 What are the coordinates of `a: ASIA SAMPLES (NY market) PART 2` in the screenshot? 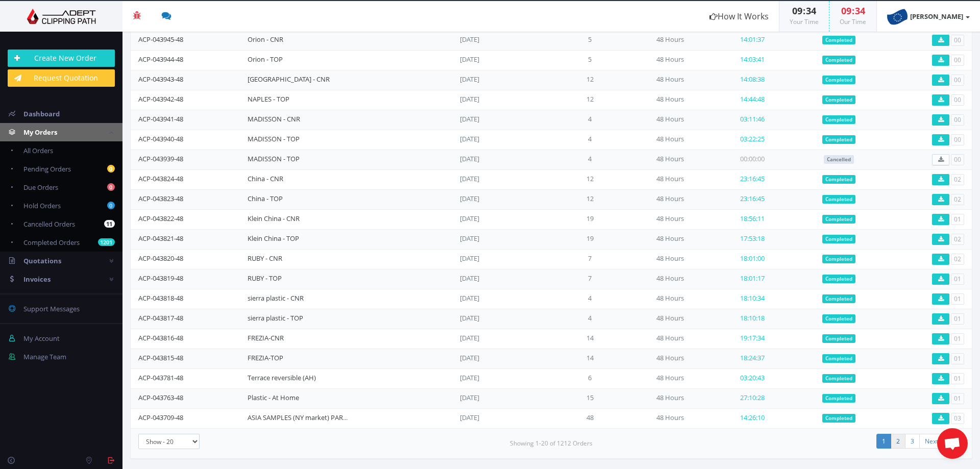 It's located at (300, 417).